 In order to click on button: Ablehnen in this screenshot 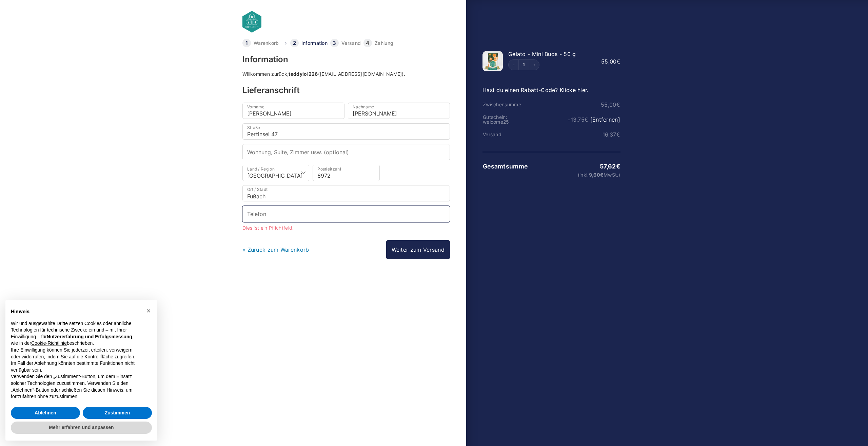, I will do `click(45, 413)`.